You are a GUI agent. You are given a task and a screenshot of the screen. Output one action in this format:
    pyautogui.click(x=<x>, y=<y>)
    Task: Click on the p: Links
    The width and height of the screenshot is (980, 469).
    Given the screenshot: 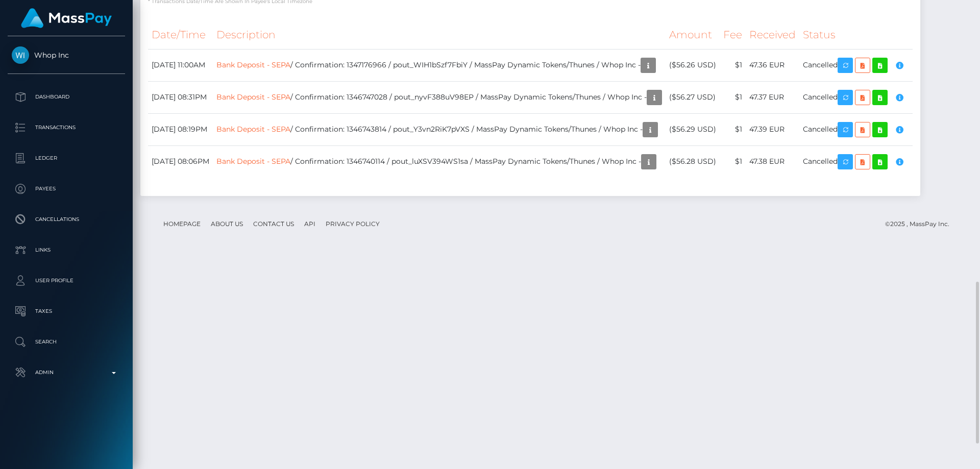 What is the action you would take?
    pyautogui.click(x=67, y=250)
    